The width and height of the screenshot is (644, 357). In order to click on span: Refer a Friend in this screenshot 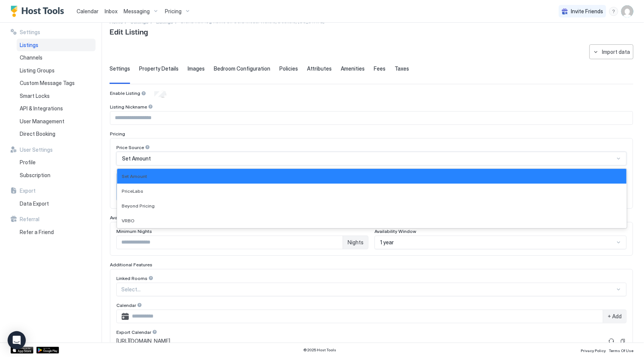, I will do `click(37, 232)`.